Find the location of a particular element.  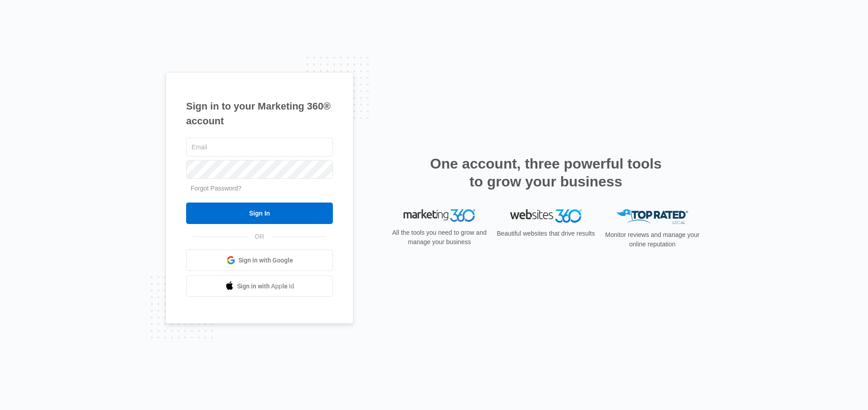

span: OR is located at coordinates (259, 237).